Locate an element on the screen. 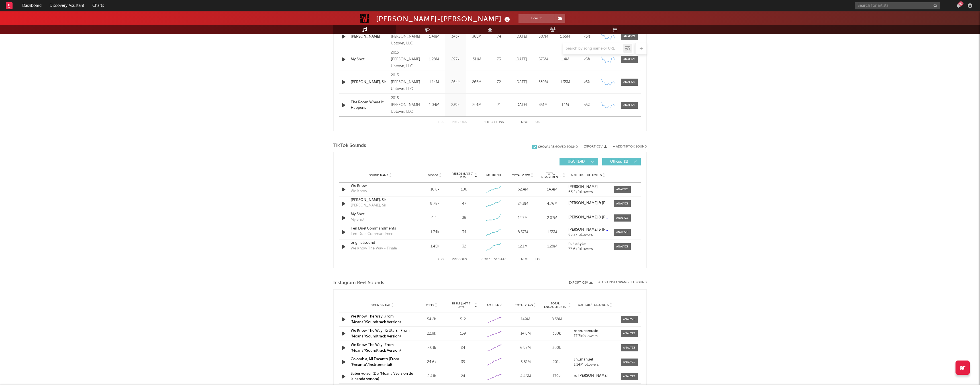  span: Total Views is located at coordinates (521, 175).